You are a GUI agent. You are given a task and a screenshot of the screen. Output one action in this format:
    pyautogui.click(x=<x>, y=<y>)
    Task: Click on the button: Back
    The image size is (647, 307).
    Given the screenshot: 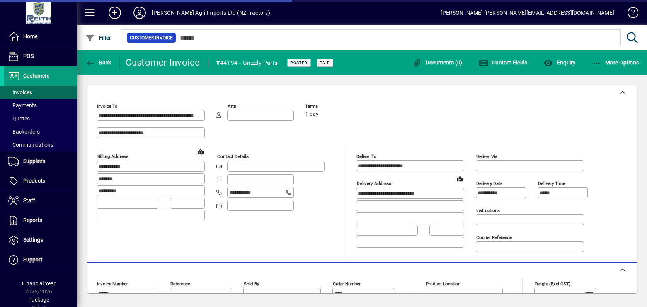 What is the action you would take?
    pyautogui.click(x=98, y=63)
    